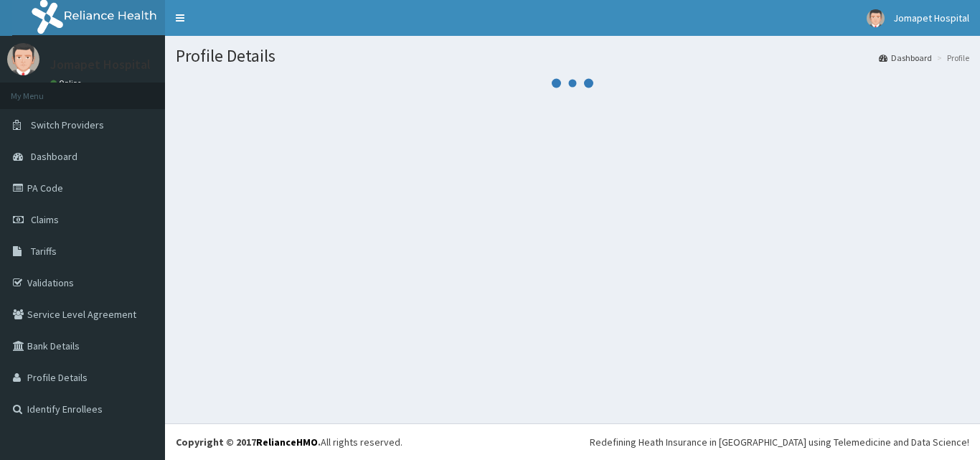 The height and width of the screenshot is (460, 980). What do you see at coordinates (68, 83) in the screenshot?
I see `a: Online` at bounding box center [68, 83].